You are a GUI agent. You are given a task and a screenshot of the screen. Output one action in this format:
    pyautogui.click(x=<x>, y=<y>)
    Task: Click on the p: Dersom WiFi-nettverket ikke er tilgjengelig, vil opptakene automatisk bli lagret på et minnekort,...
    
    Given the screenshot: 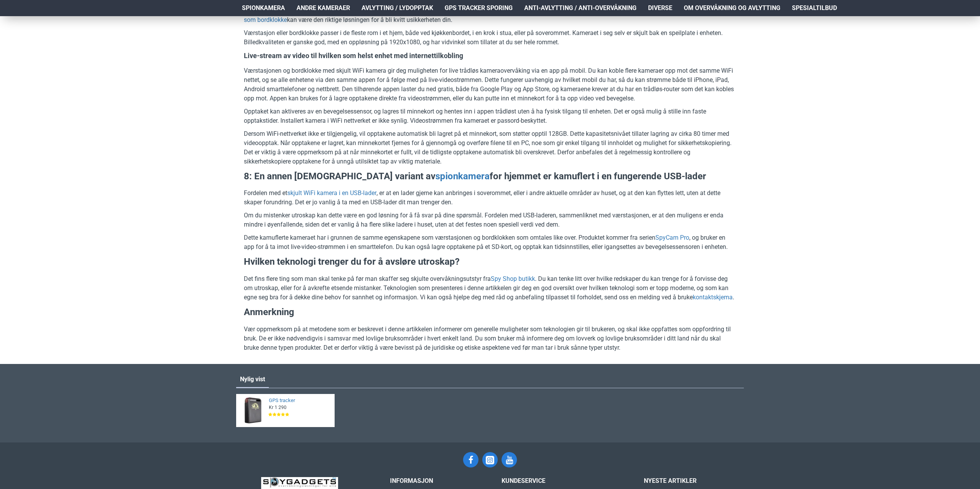 What is the action you would take?
    pyautogui.click(x=490, y=148)
    